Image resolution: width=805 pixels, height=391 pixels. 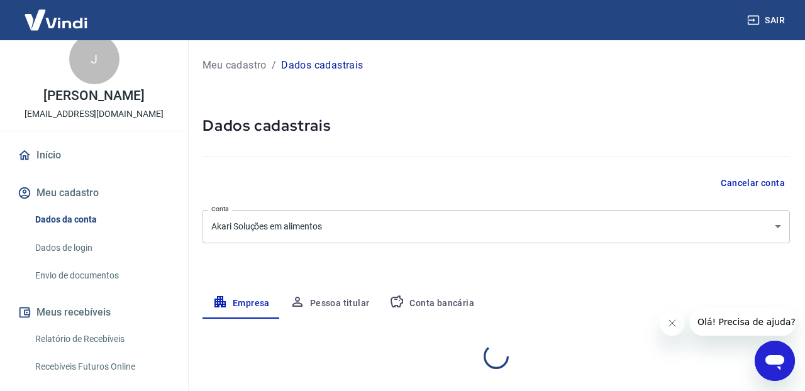 What do you see at coordinates (57, 14) in the screenshot?
I see `span: Olá! Precisa de ajuda?` at bounding box center [57, 14].